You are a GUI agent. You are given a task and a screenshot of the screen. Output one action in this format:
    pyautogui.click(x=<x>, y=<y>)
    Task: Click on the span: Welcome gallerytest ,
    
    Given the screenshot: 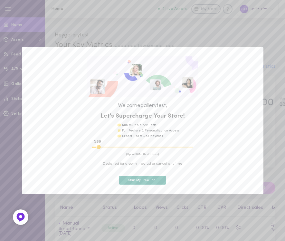 What is the action you would take?
    pyautogui.click(x=143, y=106)
    